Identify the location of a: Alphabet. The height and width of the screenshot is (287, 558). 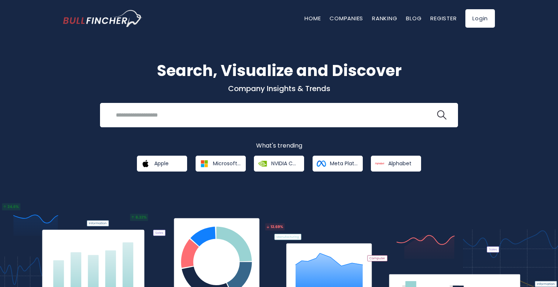
(396, 163).